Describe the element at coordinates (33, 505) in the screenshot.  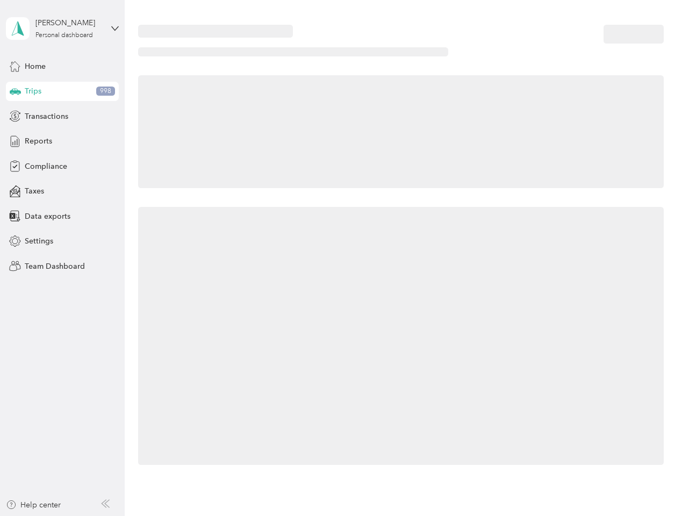
I see `div: Help center` at that location.